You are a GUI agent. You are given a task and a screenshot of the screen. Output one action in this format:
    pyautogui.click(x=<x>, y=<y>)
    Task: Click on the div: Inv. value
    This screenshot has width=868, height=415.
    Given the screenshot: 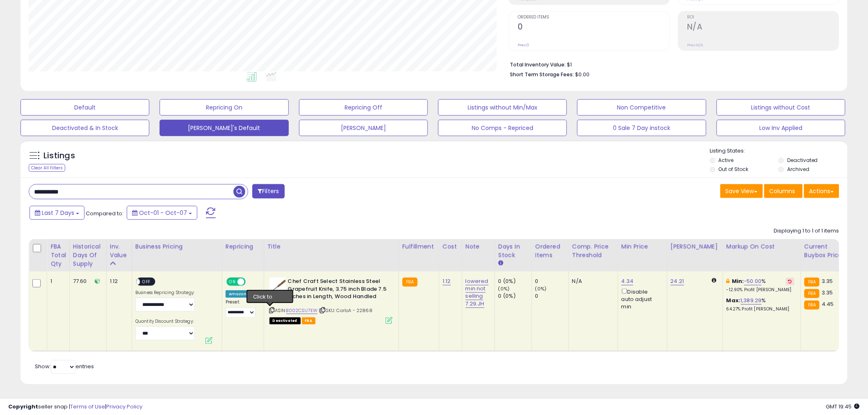 What is the action you would take?
    pyautogui.click(x=119, y=251)
    